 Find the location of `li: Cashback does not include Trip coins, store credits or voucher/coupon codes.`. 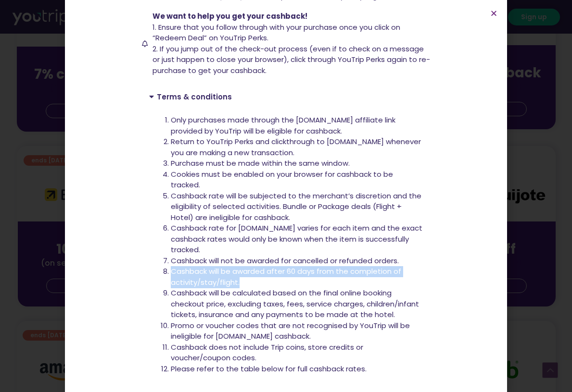

li: Cashback does not include Trip coins, store credits or voucher/coupon codes. is located at coordinates (297, 353).